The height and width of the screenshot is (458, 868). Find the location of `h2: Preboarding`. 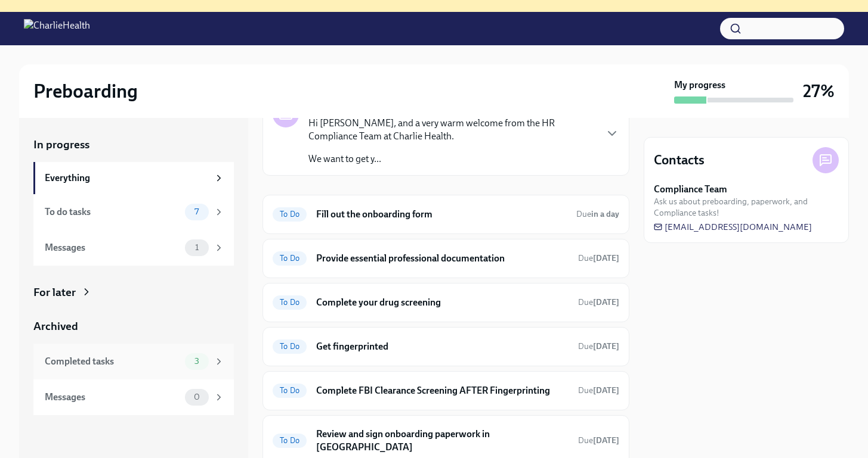

h2: Preboarding is located at coordinates (85, 91).